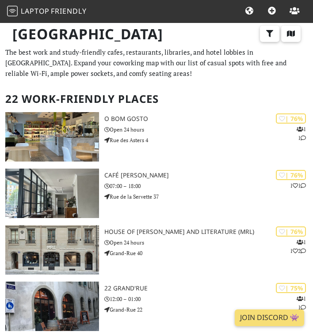 The height and width of the screenshot is (335, 313). I want to click on img: House of Rousseau and Literature (MRL), so click(52, 250).